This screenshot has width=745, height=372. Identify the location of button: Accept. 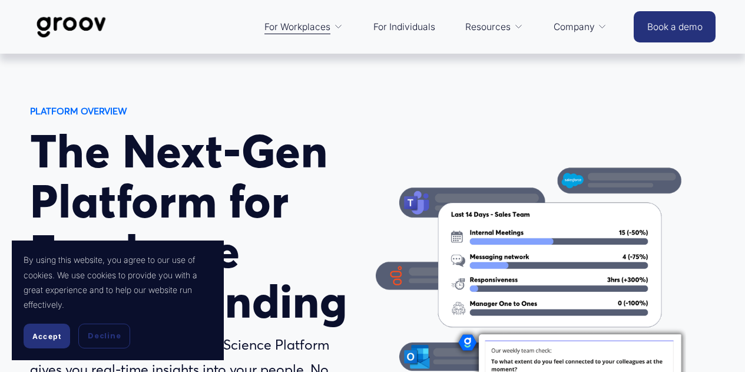
(47, 336).